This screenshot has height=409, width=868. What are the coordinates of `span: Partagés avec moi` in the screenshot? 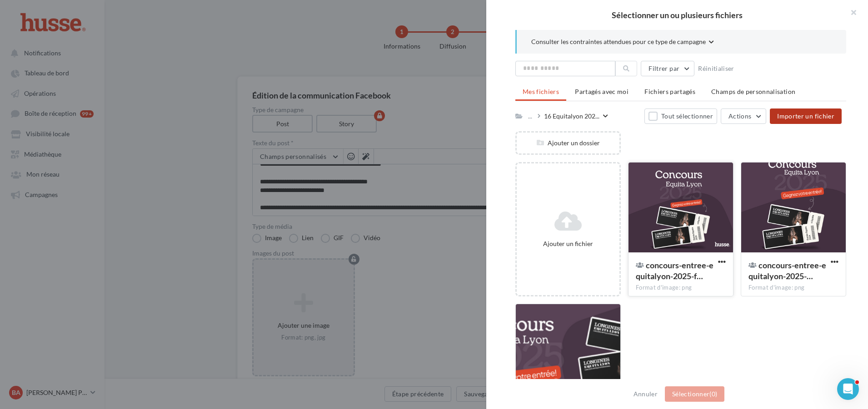 It's located at (602, 91).